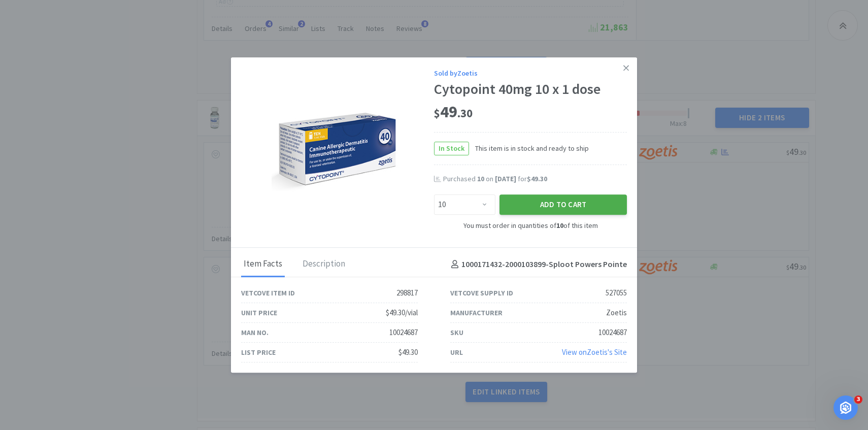 Image resolution: width=868 pixels, height=430 pixels. What do you see at coordinates (535, 179) in the screenshot?
I see `div: Purchased on for` at bounding box center [535, 179].